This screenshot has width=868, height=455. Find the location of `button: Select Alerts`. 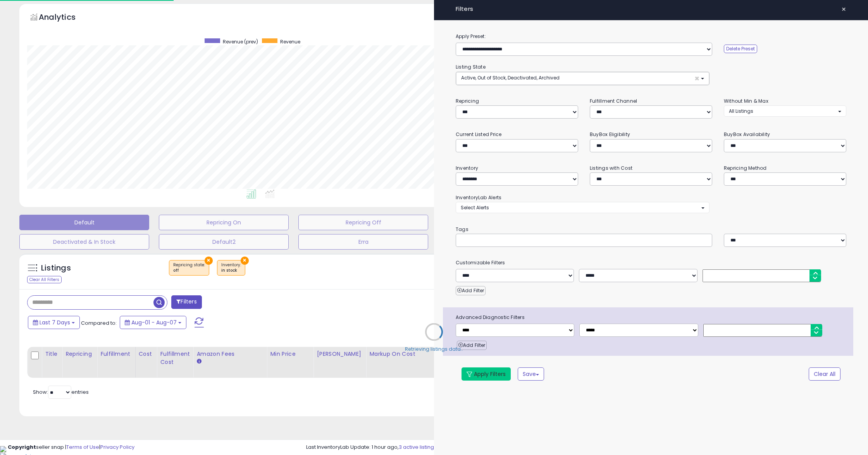

button: Select Alerts is located at coordinates (582, 207).